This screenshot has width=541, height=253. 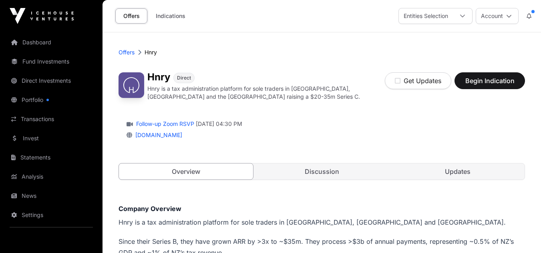 I want to click on a: Settings, so click(x=51, y=215).